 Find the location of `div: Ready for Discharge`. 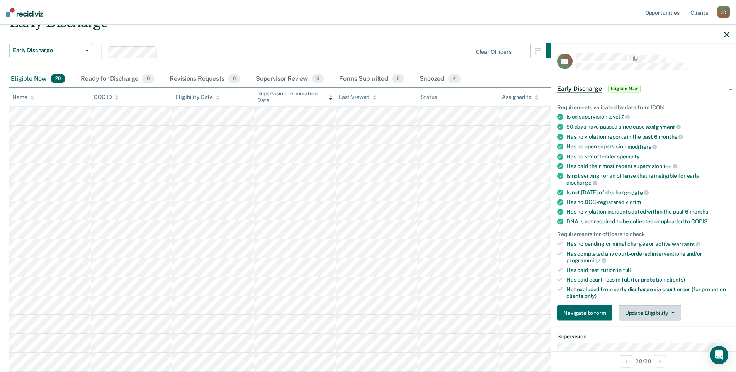

div: Ready for Discharge is located at coordinates (117, 79).